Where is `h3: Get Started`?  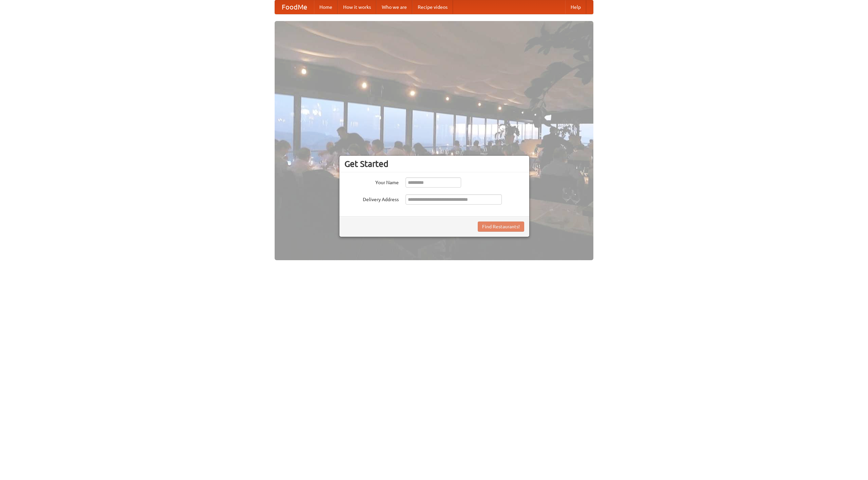 h3: Get Started is located at coordinates (434, 164).